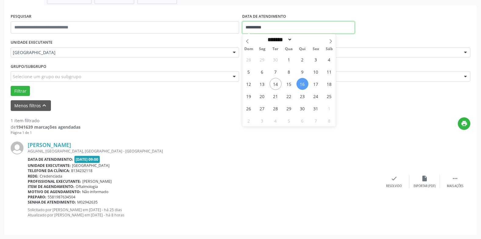 The image size is (481, 239). I want to click on span: Outubro 13, 2025, so click(262, 84).